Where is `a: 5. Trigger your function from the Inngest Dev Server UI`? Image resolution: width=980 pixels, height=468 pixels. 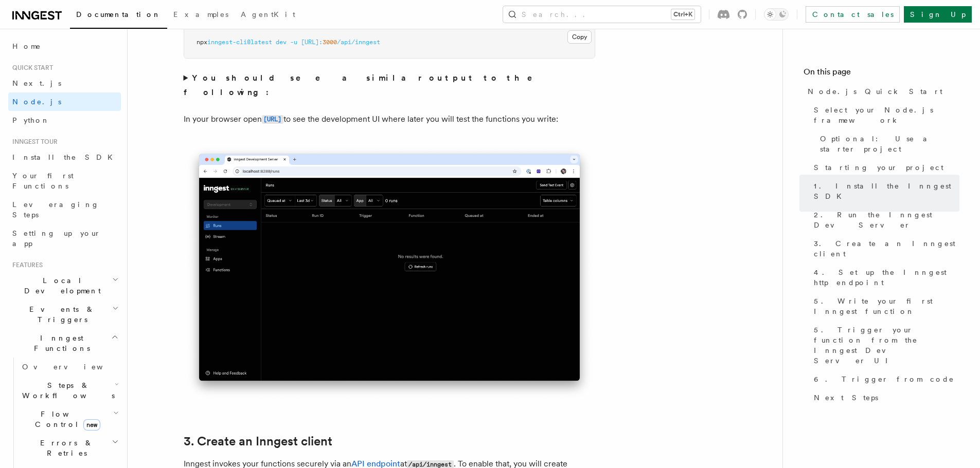 a: 5. Trigger your function from the Inngest Dev Server UI is located at coordinates (884, 346).